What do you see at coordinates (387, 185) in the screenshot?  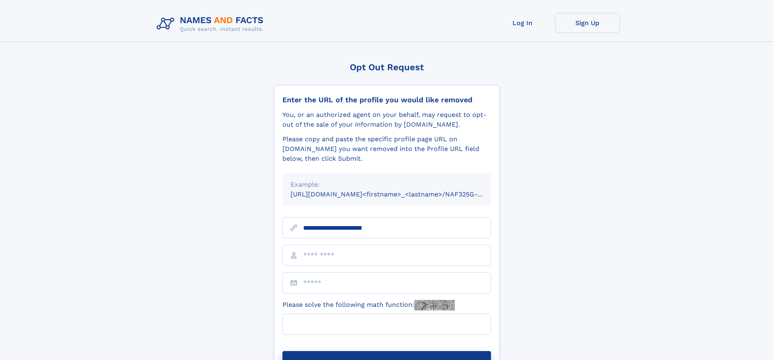 I see `div: Example:` at bounding box center [387, 185].